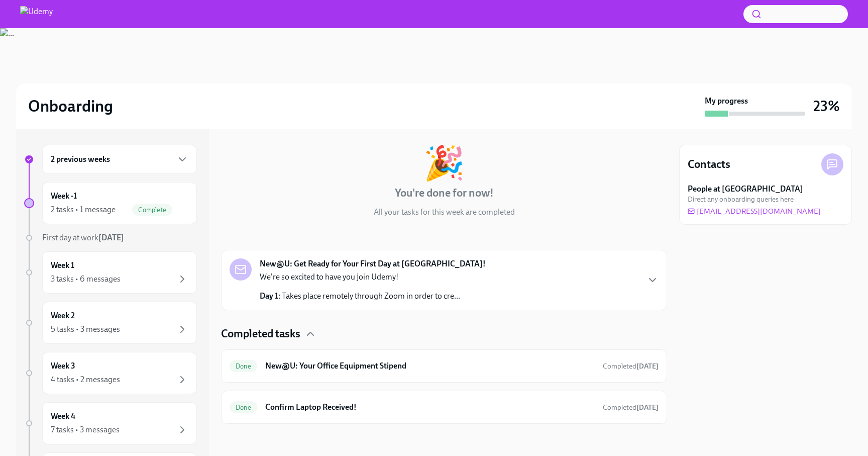 This screenshot has width=868, height=456. Describe the element at coordinates (110, 423) in the screenshot. I see `a: Week 47 tasks • 3 messages` at that location.